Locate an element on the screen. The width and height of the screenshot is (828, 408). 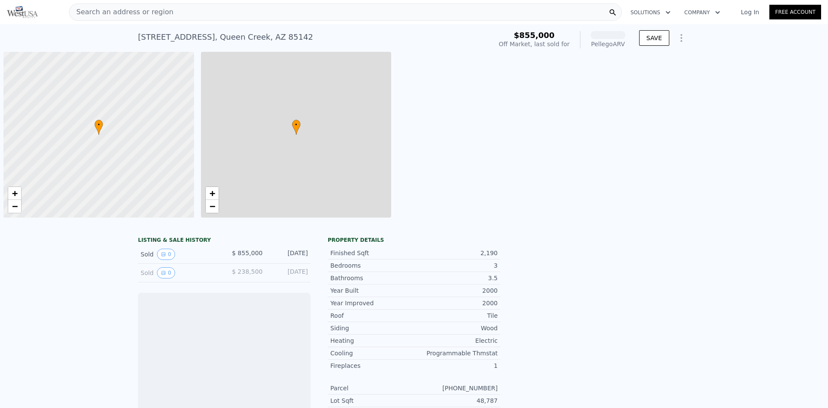
div: 2,190 is located at coordinates (456, 253).